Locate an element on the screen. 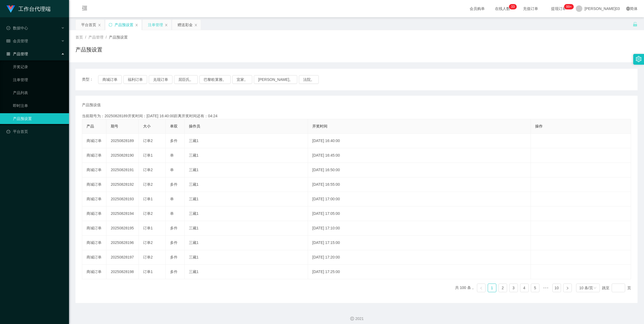 The image size is (644, 324). i: 图标： menu-fold is located at coordinates (85, 9).